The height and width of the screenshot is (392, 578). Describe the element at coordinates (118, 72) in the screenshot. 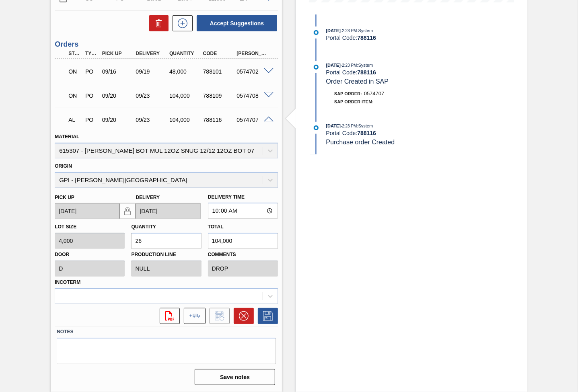

I see `div: 09/16/2025` at that location.